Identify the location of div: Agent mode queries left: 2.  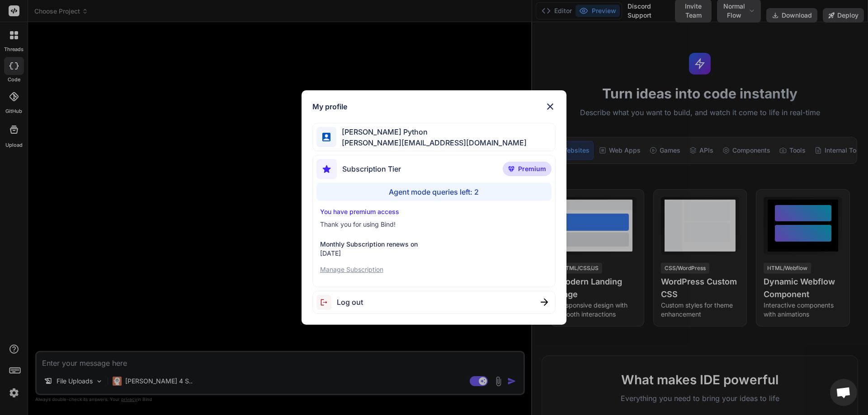
(434, 192).